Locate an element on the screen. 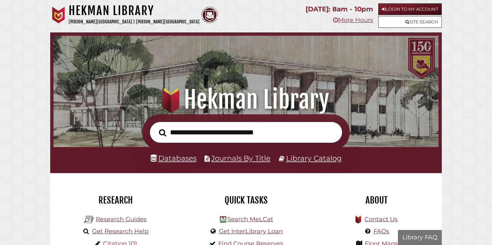 The width and height of the screenshot is (492, 245). h2: About is located at coordinates (377, 201).